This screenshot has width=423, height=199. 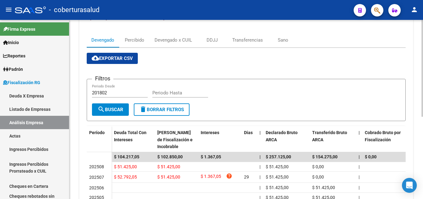 What do you see at coordinates (143, 109) in the screenshot?
I see `mat-icon: delete` at bounding box center [143, 109].